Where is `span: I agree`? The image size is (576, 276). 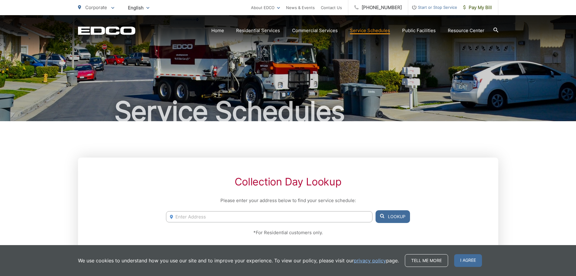 span: I agree is located at coordinates (468, 260).